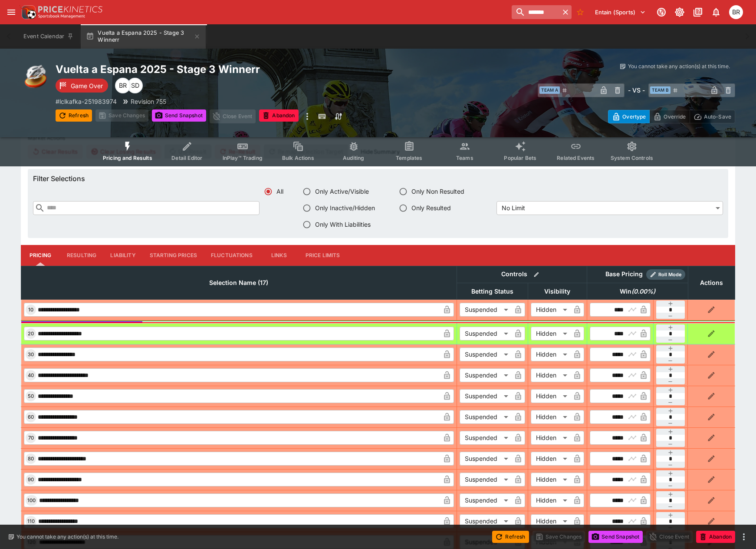 The width and height of the screenshot is (756, 549). Describe the element at coordinates (610, 208) in the screenshot. I see `div: No Limit` at that location.